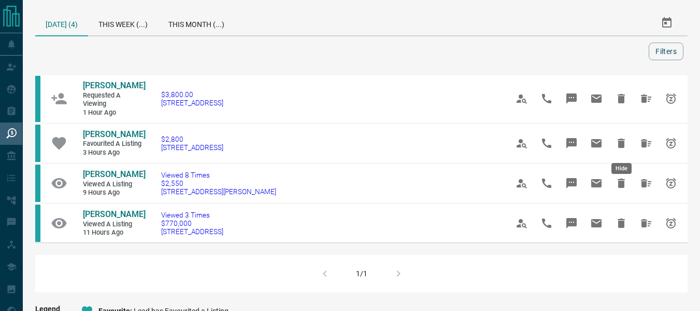  What do you see at coordinates (114, 152) in the screenshot?
I see `span: 3 hours ago` at bounding box center [114, 152].